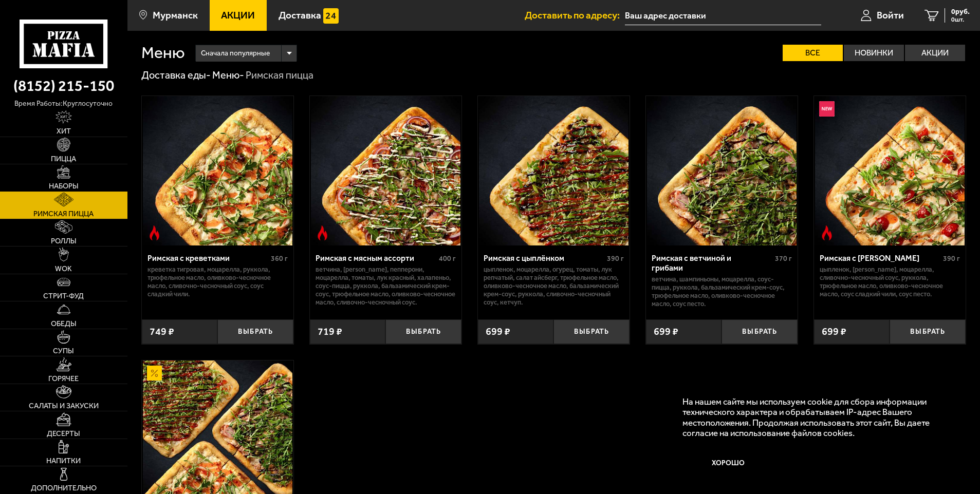  What do you see at coordinates (721, 170) in the screenshot?
I see `img: Римская с ветчиной и грибами` at bounding box center [721, 170].